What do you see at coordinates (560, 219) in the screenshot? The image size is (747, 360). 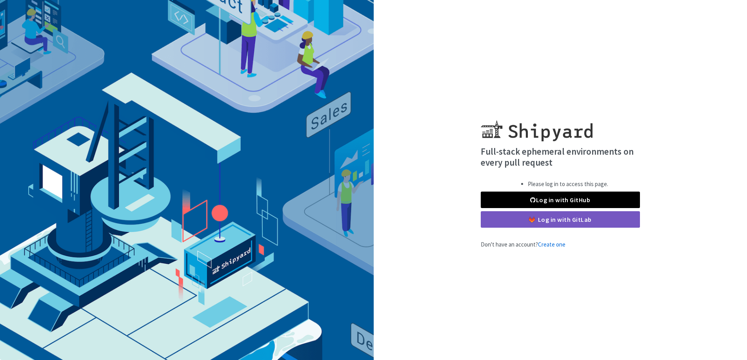 I see `a: Log in with GitLab` at bounding box center [560, 219].